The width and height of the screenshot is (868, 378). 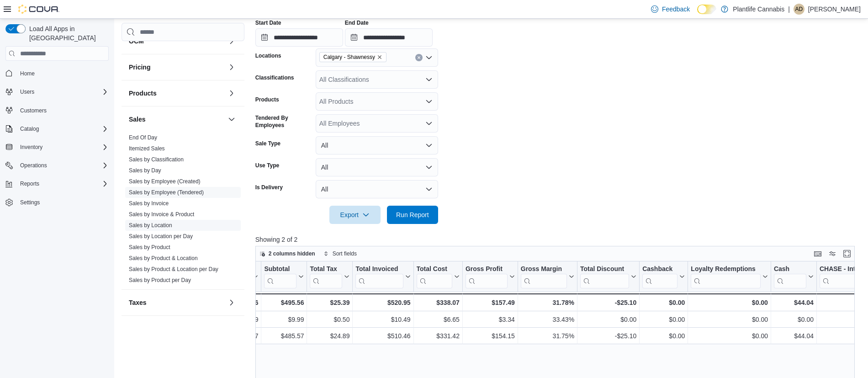 I want to click on div: $495.56, so click(x=283, y=303).